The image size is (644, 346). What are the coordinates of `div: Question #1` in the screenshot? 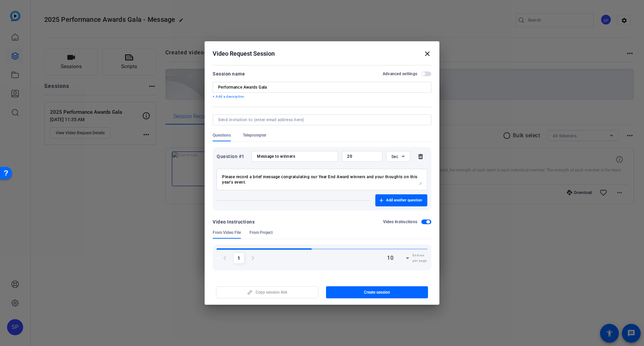 It's located at (232, 156).